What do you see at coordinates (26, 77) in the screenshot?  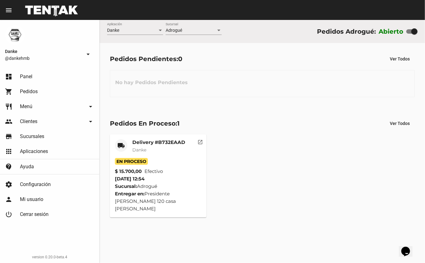 I see `span: Panel` at bounding box center [26, 77].